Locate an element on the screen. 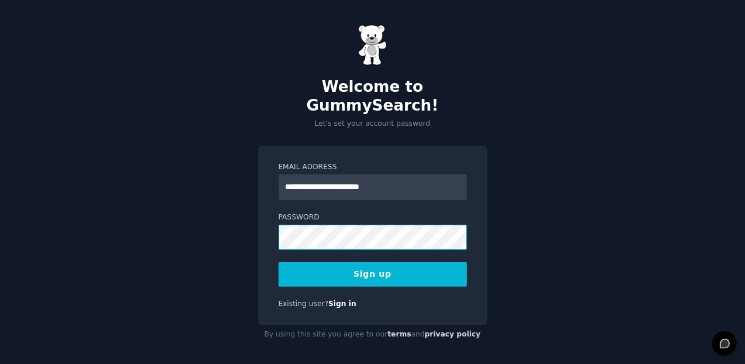 The image size is (745, 364). span: Existing user? is located at coordinates (304, 304).